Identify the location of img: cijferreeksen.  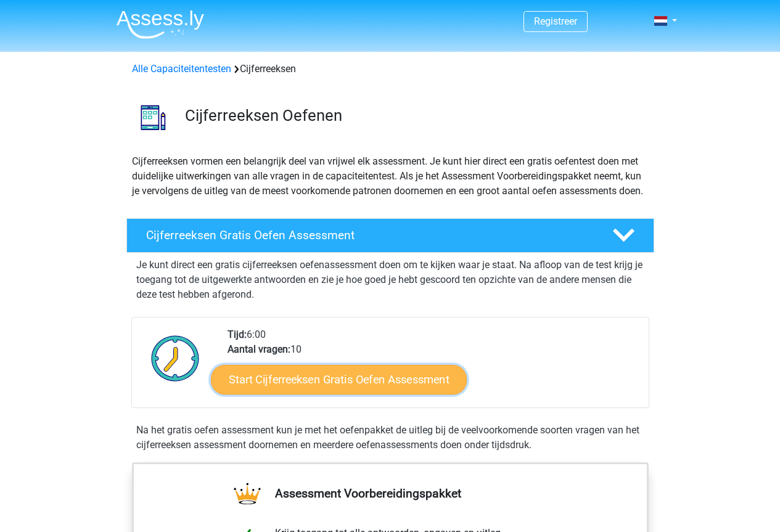
(153, 118).